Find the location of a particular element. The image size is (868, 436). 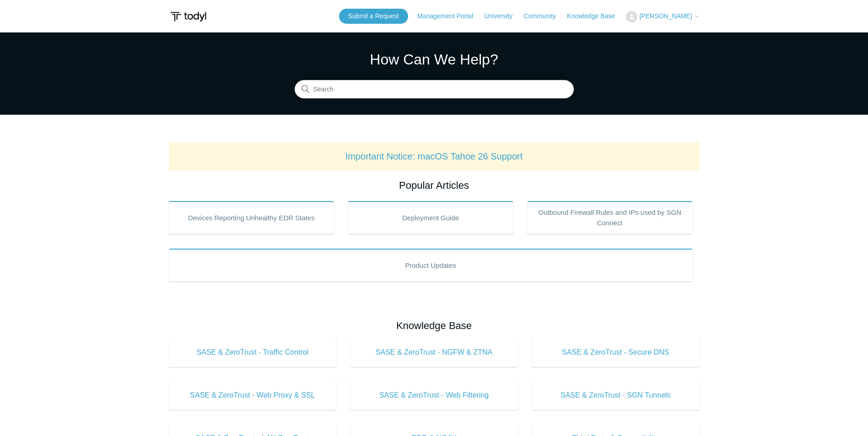

a: SASE & ZeroTrust - Traffic Control is located at coordinates (253, 353).